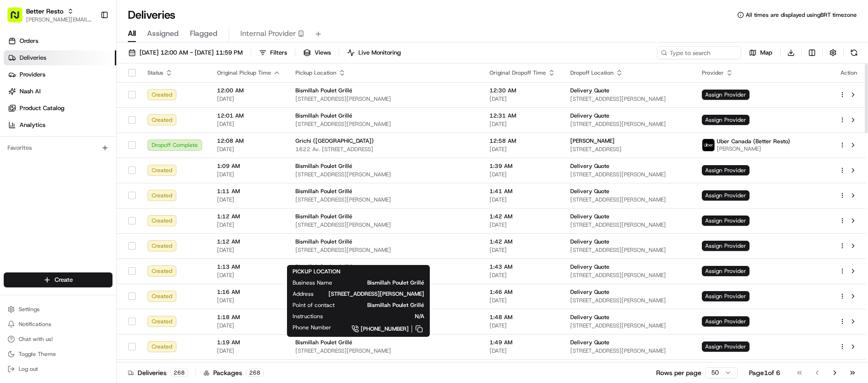 The width and height of the screenshot is (868, 383). What do you see at coordinates (802, 15) in the screenshot?
I see `span: All times are displayed using BRT timezone` at bounding box center [802, 15].